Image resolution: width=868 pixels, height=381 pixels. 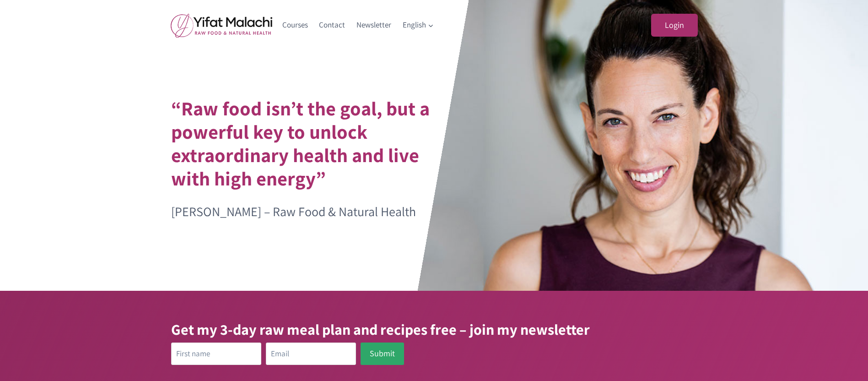 What do you see at coordinates (418, 25) in the screenshot?
I see `a: English` at bounding box center [418, 25].